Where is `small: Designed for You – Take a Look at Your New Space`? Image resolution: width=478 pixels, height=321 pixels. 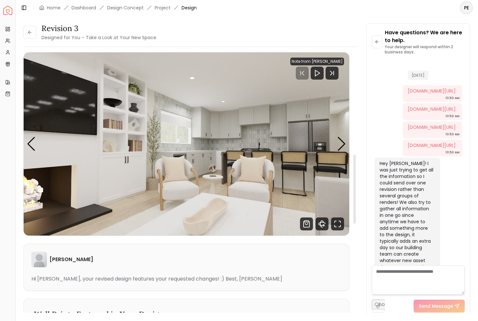
small: Designed for You – Take a Look at Your New Space is located at coordinates (99, 38).